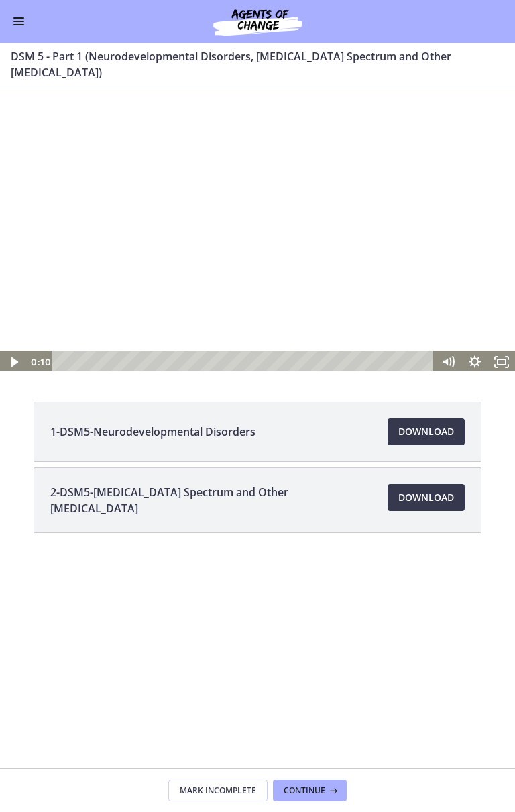  Describe the element at coordinates (19, 21) in the screenshot. I see `button: Enable menu` at that location.